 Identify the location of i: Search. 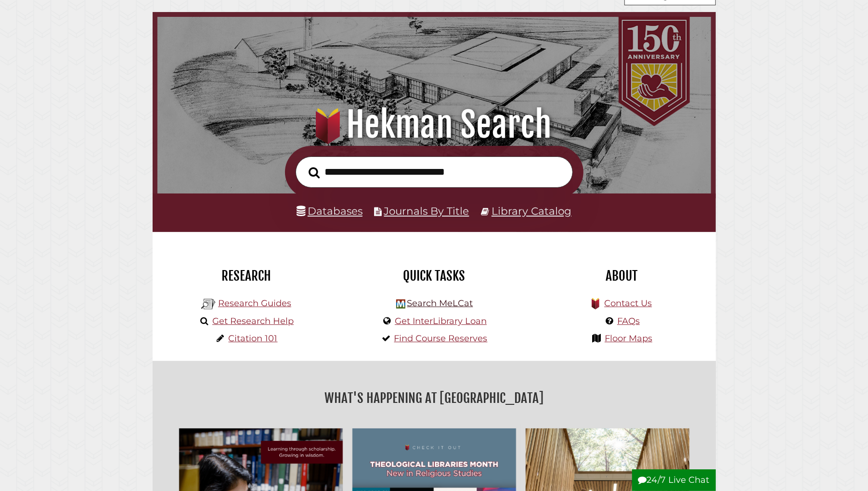
(314, 172).